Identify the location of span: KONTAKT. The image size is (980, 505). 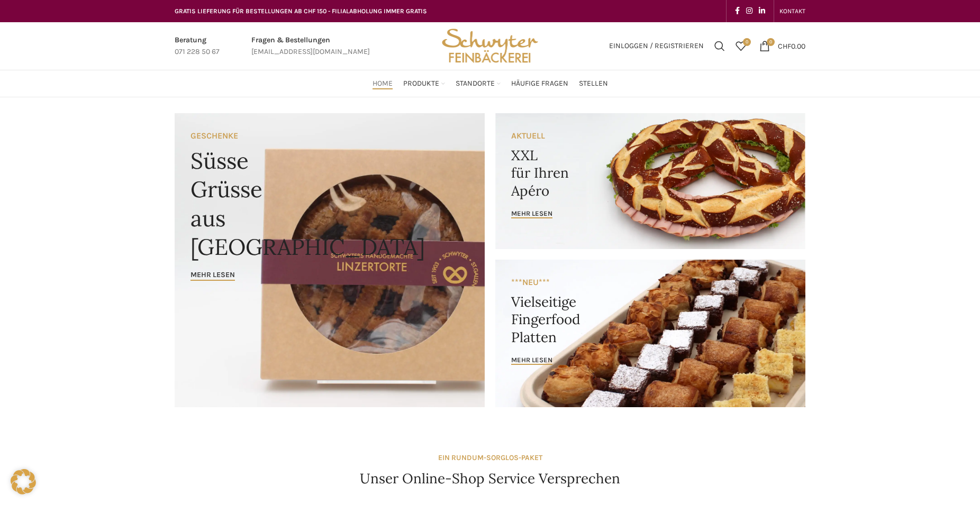
(792, 11).